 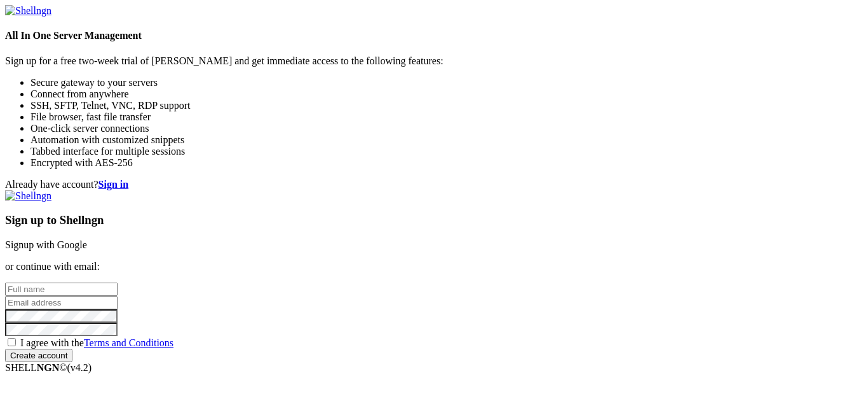 I want to click on input: Full name, so click(x=61, y=289).